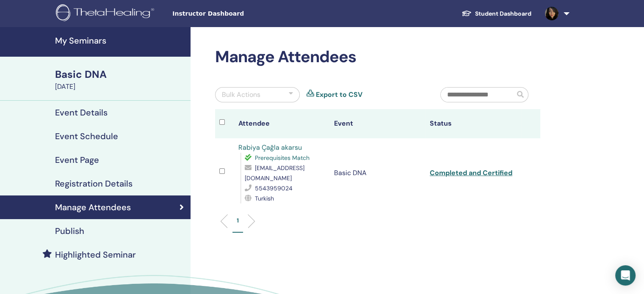 This screenshot has width=644, height=294. I want to click on a: Export to CSV, so click(339, 95).